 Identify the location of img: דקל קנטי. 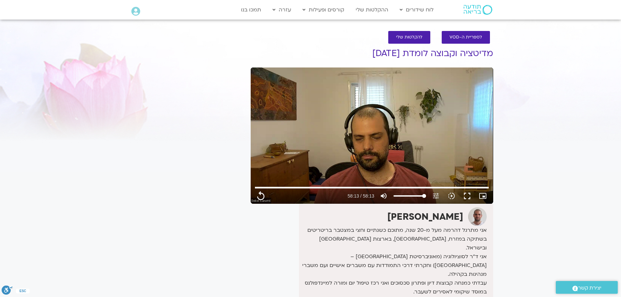
(477, 216).